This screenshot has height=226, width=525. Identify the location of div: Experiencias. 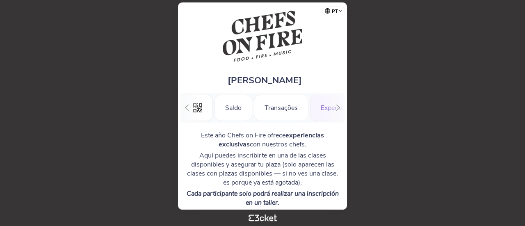
(339, 108).